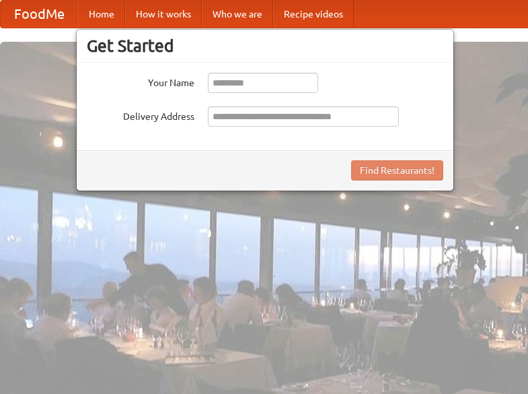 The height and width of the screenshot is (394, 528). I want to click on a: Recipe videos, so click(314, 14).